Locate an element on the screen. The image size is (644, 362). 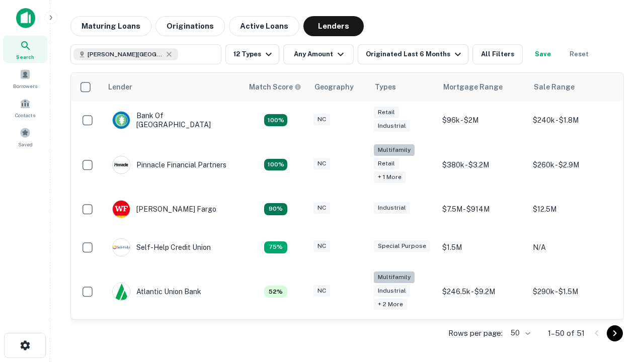
div: Saved is located at coordinates (25, 137).